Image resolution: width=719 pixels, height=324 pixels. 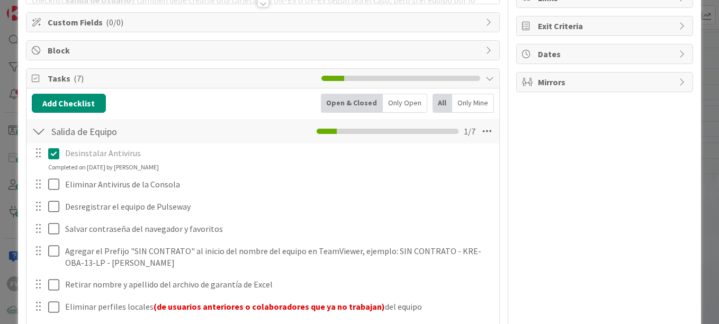 I want to click on button: Add Checklist, so click(x=69, y=103).